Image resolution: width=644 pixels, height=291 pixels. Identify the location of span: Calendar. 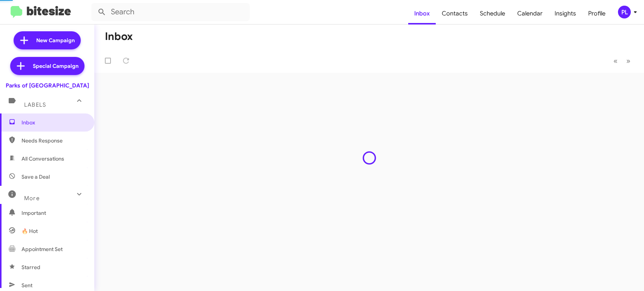
(529, 14).